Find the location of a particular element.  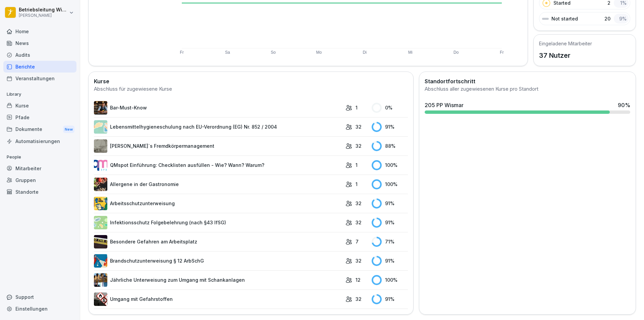

div: 205 PP Wismar is located at coordinates (444, 105).